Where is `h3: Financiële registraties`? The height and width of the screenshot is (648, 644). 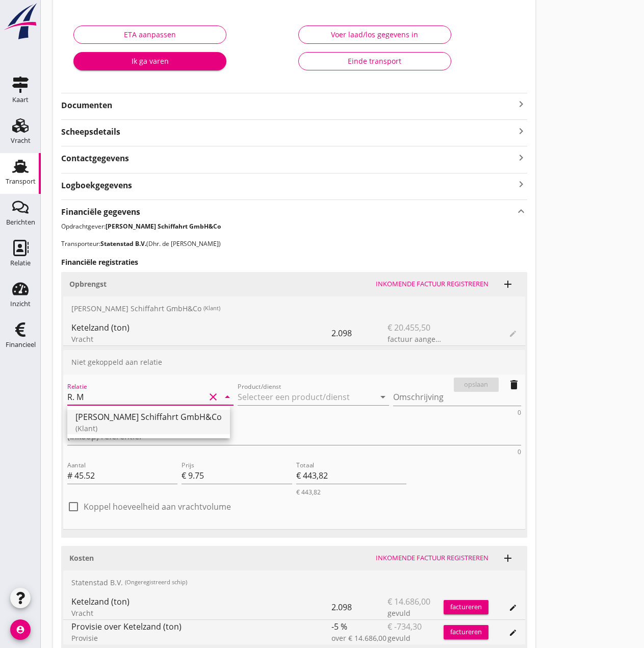 h3: Financiële registraties is located at coordinates (294, 261).